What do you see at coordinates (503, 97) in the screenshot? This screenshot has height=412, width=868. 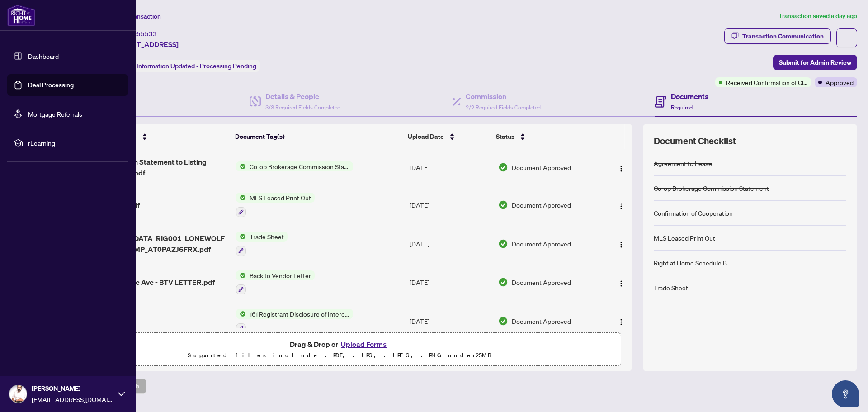 I see `h4: Commission` at bounding box center [503, 97].